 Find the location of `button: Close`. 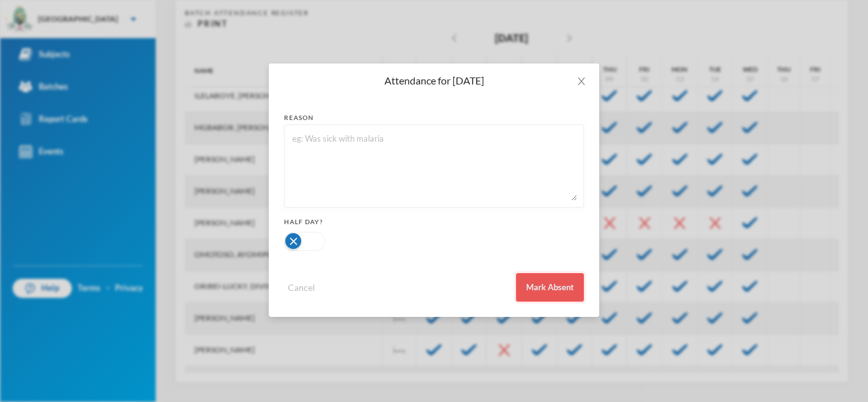

button: Close is located at coordinates (581, 81).